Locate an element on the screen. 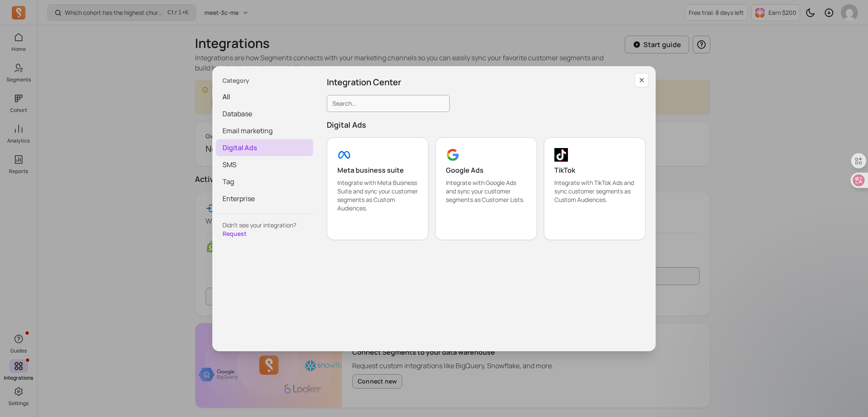 The height and width of the screenshot is (417, 868). button: tiktokTikTokIntegrate with TikTok Ads and sync customer segments as Custom Audiences. is located at coordinates (595, 188).